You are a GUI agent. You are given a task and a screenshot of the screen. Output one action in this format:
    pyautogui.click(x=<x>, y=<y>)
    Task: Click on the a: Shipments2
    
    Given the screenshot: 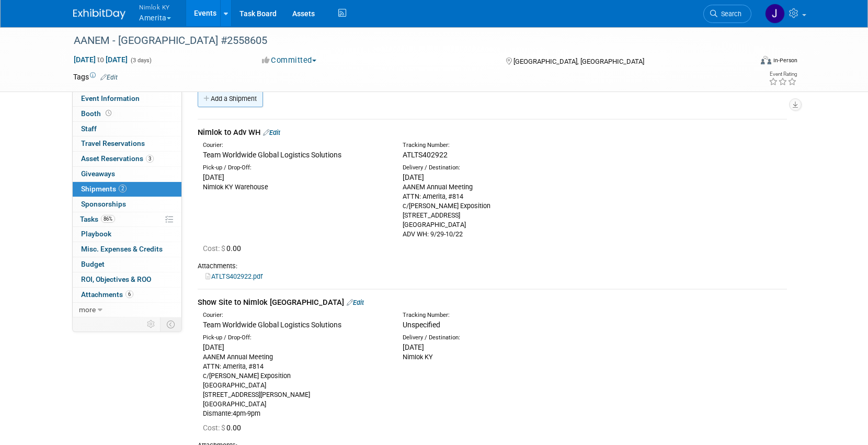 What is the action you would take?
    pyautogui.click(x=127, y=189)
    